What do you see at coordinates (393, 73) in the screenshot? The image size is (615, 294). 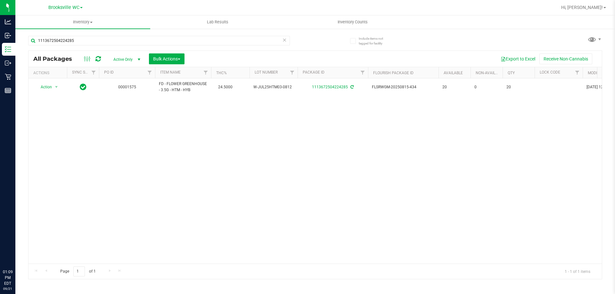 I see `a: Flourish Package ID` at bounding box center [393, 73].